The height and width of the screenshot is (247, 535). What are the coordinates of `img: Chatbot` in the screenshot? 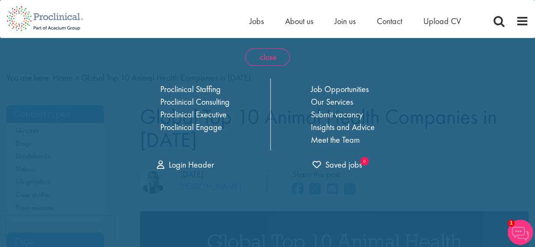 It's located at (520, 233).